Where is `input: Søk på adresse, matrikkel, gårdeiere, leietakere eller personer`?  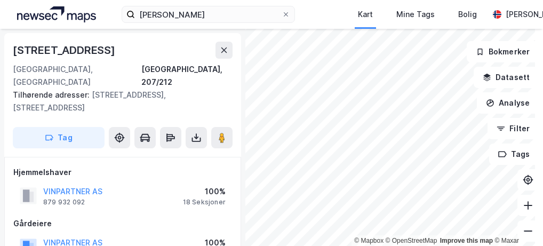
input: Søk på adresse, matrikkel, gårdeiere, leietakere eller personer is located at coordinates (208, 14).